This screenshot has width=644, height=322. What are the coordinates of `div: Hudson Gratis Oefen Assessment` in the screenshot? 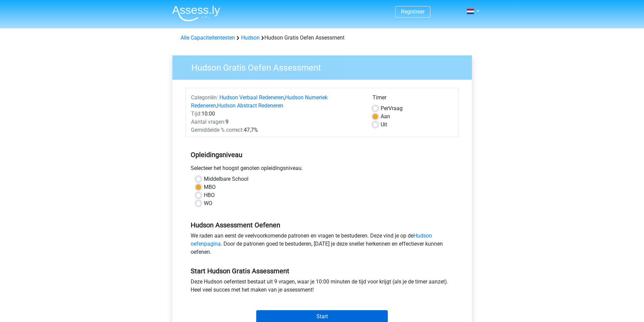 It's located at (322, 38).